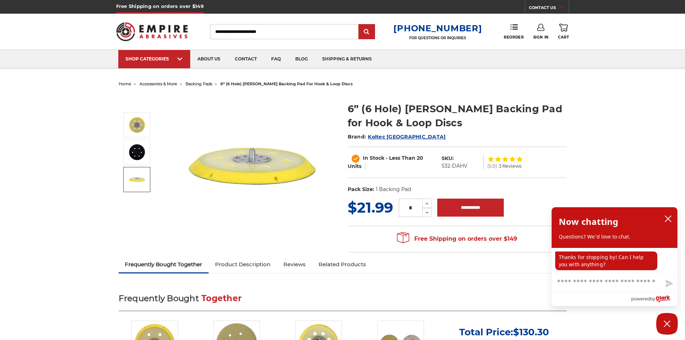 This screenshot has height=340, width=685. What do you see at coordinates (615, 256) in the screenshot?
I see `div: olark chatbox` at bounding box center [615, 256].